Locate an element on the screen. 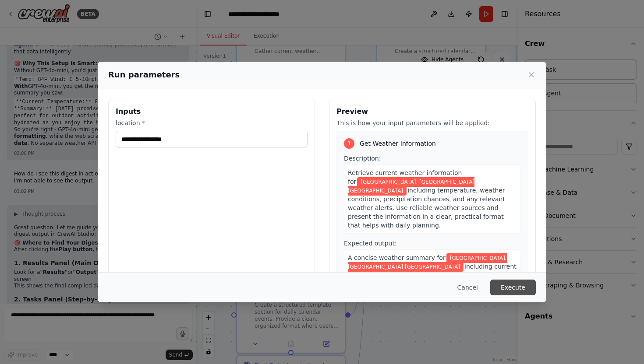 The width and height of the screenshot is (644, 364). div: 1 is located at coordinates (349, 143).